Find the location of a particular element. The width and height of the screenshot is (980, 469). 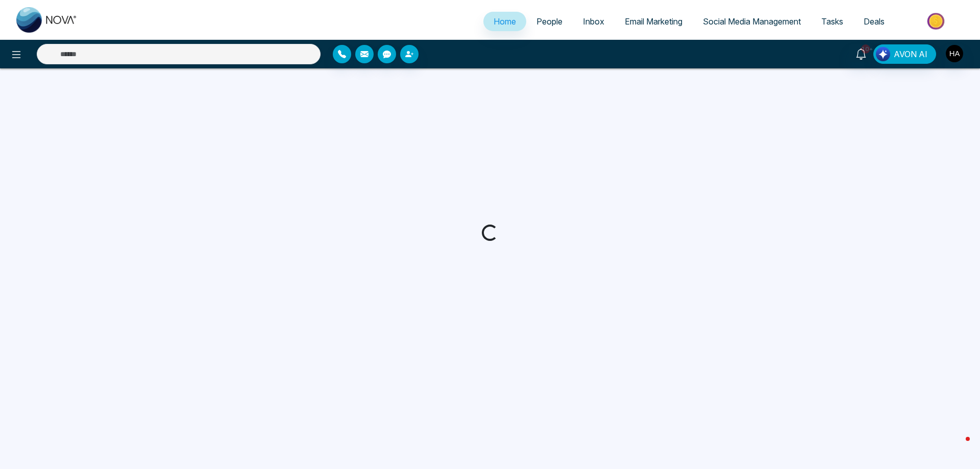

a: Tasks is located at coordinates (832, 21).